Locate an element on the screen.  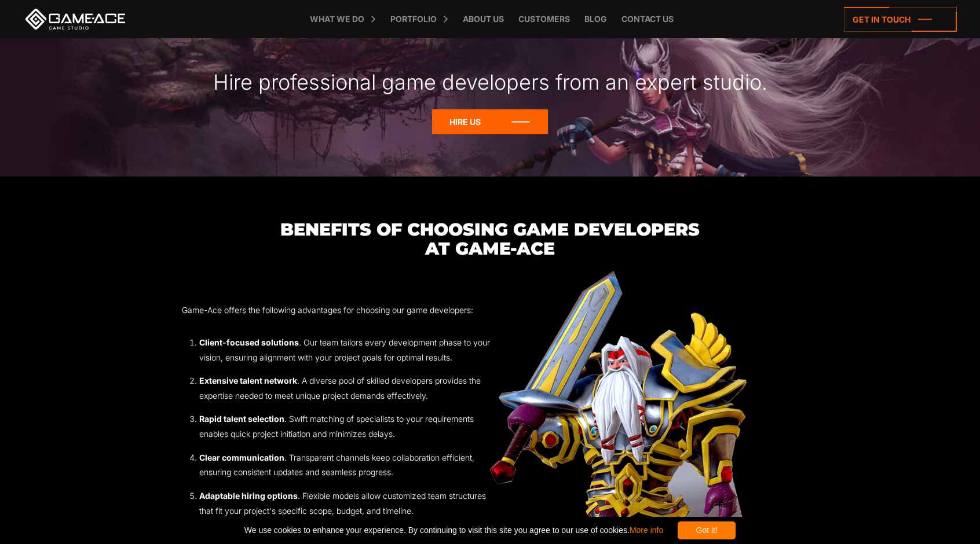
li: . Transparent channels keep collaboration efficient, ensuring consistent updates and seamless pro... is located at coordinates (345, 465).